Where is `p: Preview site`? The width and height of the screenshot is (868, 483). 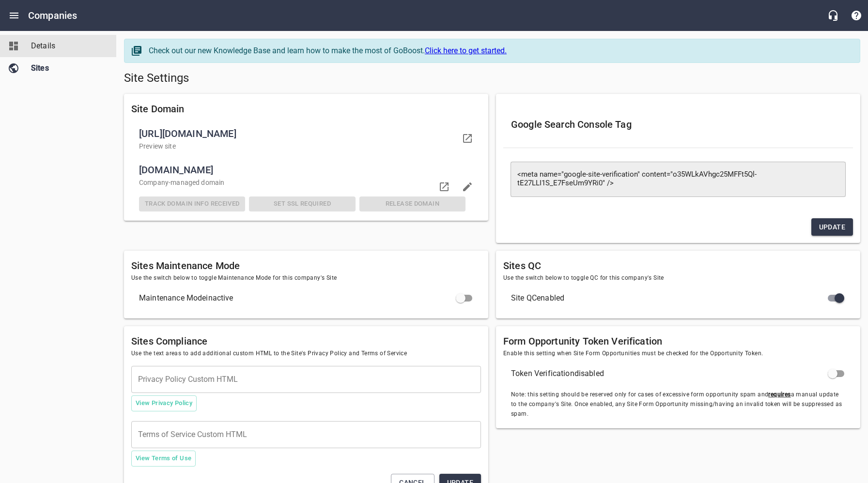 p: Preview site is located at coordinates (298, 147).